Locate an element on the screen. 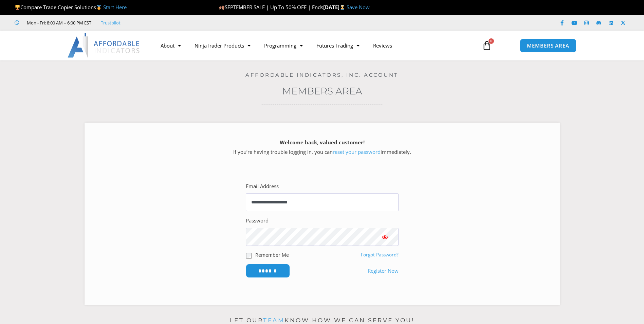 The height and width of the screenshot is (324, 644). span: SEPTEMBER SALE | Up To 50% OFF | Ends is located at coordinates (271, 7).